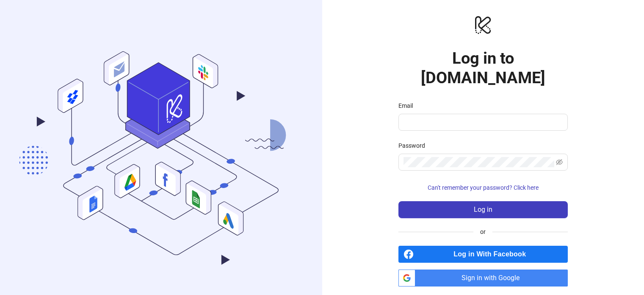  What do you see at coordinates (483, 232) in the screenshot?
I see `span: or` at bounding box center [483, 232].